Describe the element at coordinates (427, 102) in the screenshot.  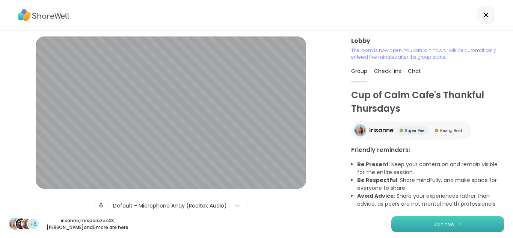
I see `h1: Cup of Calm Cafe's Thankful Thursdays` at that location.